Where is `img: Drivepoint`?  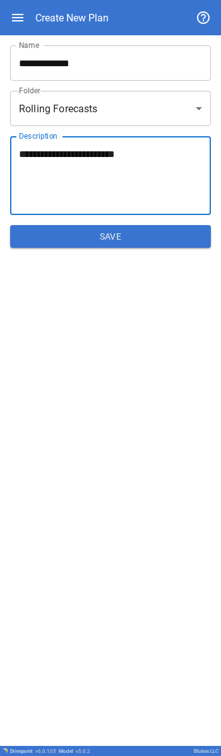
img: Drivepoint is located at coordinates (5, 750).